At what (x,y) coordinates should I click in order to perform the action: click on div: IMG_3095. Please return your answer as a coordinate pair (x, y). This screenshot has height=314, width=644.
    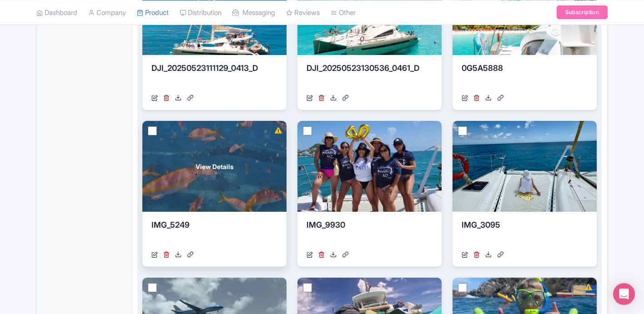
    Looking at the image, I should click on (524, 233).